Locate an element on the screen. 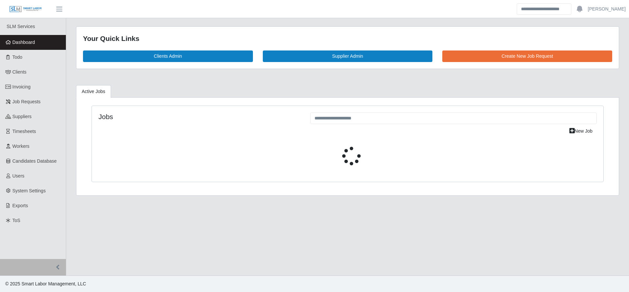 The image size is (629, 292). a: Clients Admin is located at coordinates (168, 56).